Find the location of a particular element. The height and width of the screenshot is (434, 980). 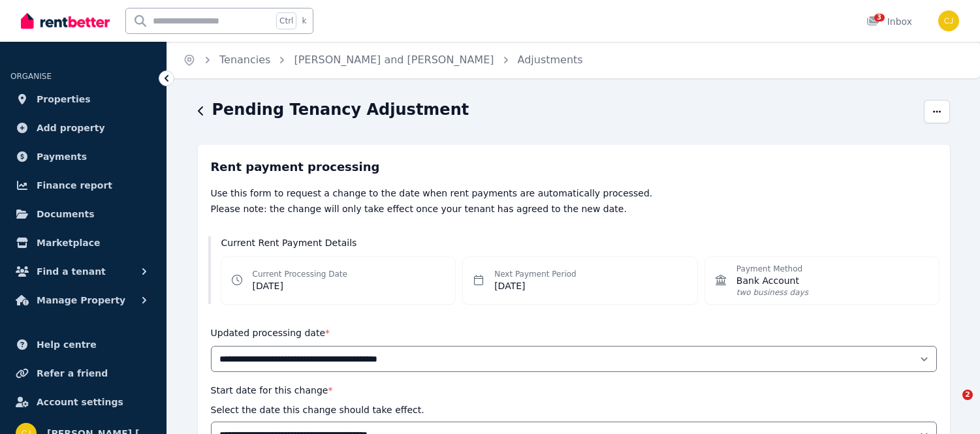

dt: Payment Method is located at coordinates (772, 269).